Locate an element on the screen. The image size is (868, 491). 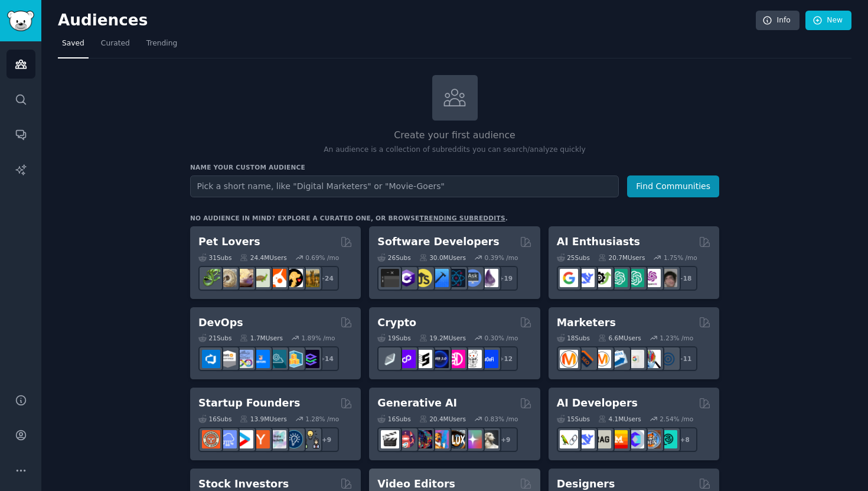
div: 18 Sub s is located at coordinates (574, 338).